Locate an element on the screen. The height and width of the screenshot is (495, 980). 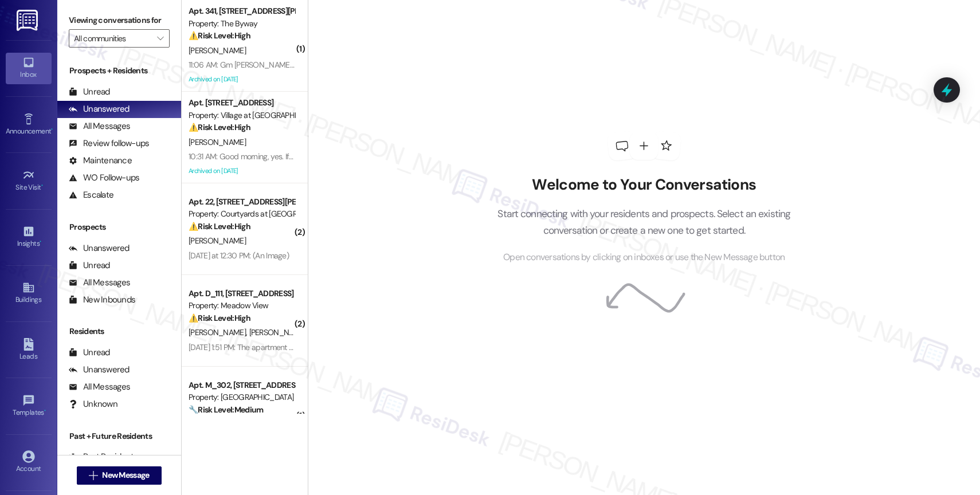
a: Inbox is located at coordinates (29, 68).